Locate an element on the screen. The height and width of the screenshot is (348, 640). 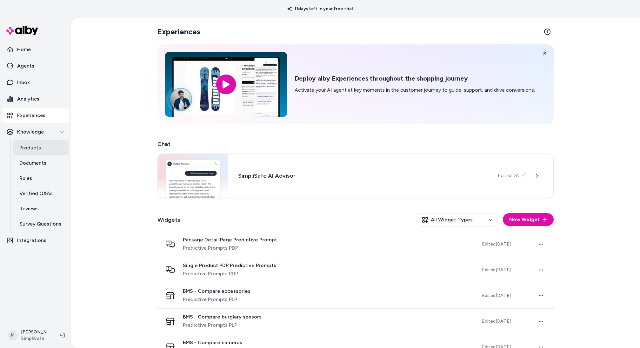
a: Analytics is located at coordinates (36, 99).